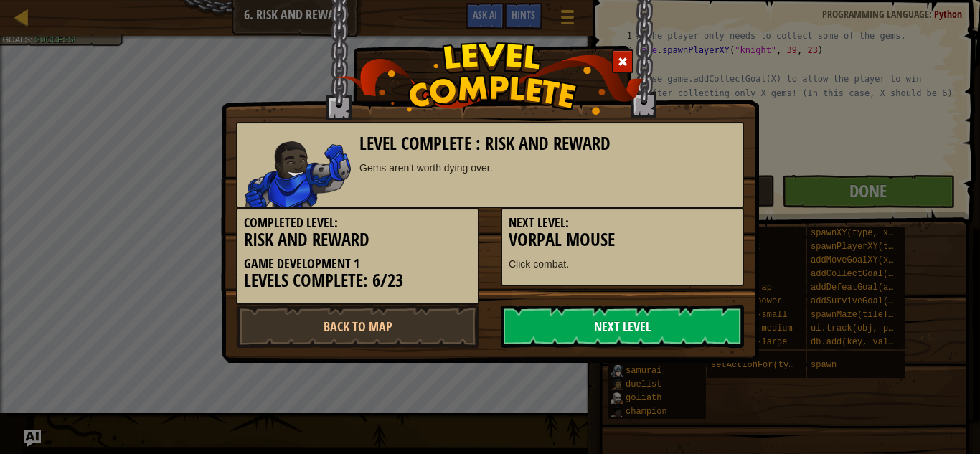  Describe the element at coordinates (357, 223) in the screenshot. I see `h5: Completed Level:` at that location.